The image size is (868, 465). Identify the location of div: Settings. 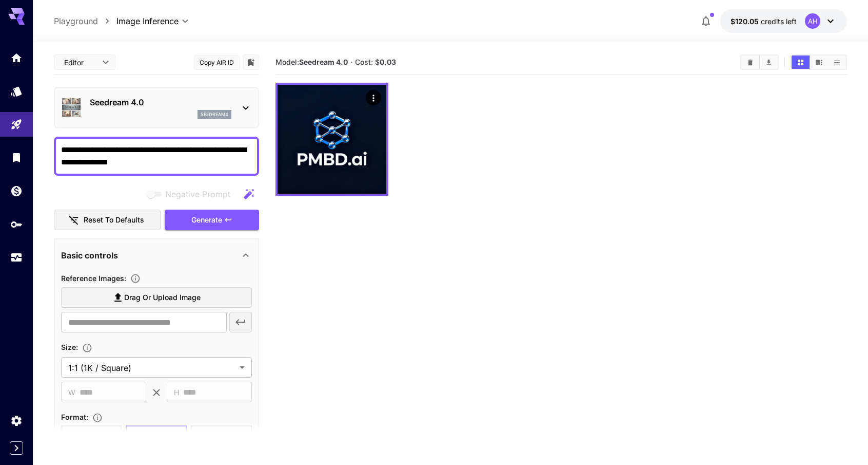
(16, 420).